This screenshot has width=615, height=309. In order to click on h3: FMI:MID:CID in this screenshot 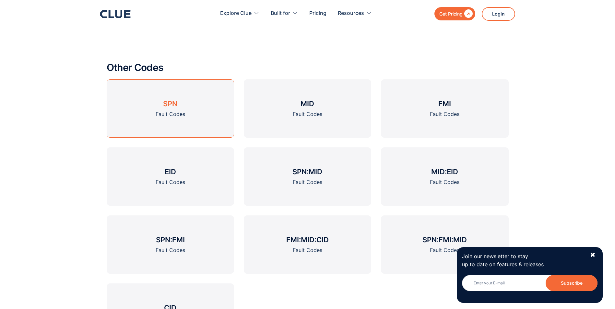, I will do `click(307, 240)`.